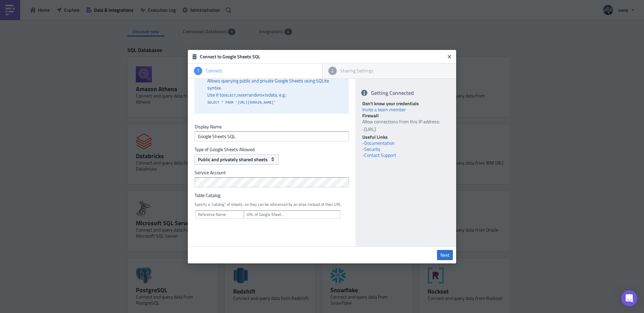  I want to click on code: INSERT, so click(243, 96).